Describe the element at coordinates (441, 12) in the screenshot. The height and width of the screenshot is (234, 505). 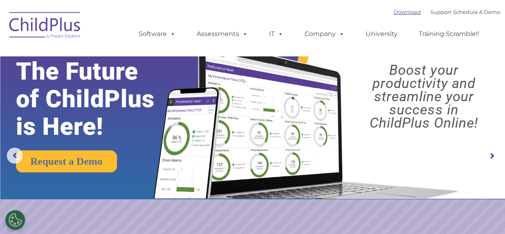
I see `a: Support` at that location.